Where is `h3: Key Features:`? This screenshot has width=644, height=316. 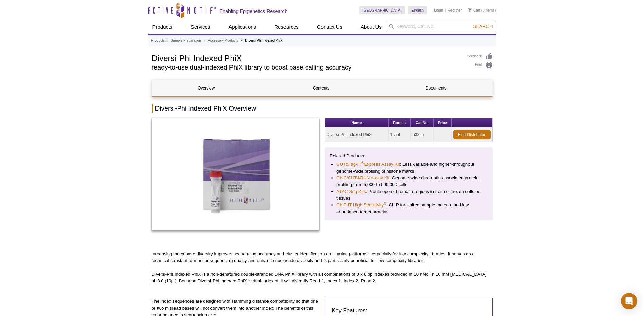 h3: Key Features: is located at coordinates (409, 311).